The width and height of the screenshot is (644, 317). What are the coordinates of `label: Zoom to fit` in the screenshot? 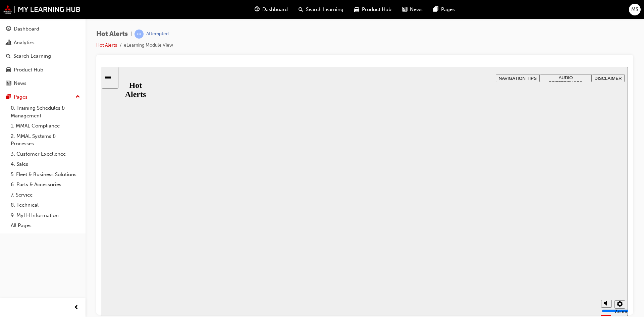 It's located at (519, 251).